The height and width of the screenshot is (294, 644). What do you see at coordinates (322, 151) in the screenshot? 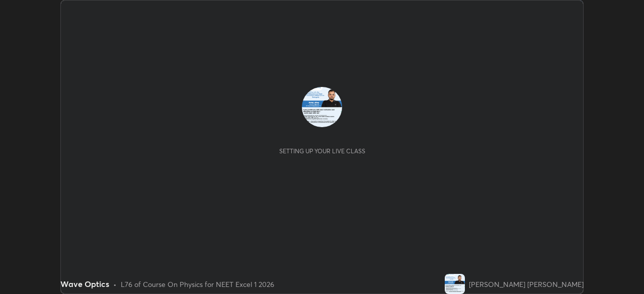
I see `div: Setting up your live class` at bounding box center [322, 151].